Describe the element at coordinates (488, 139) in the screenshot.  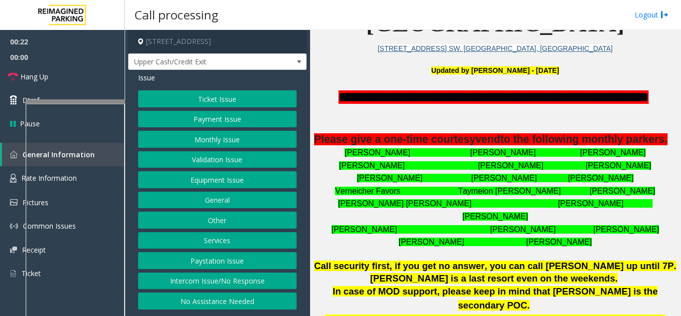
I see `span: vend` at that location.